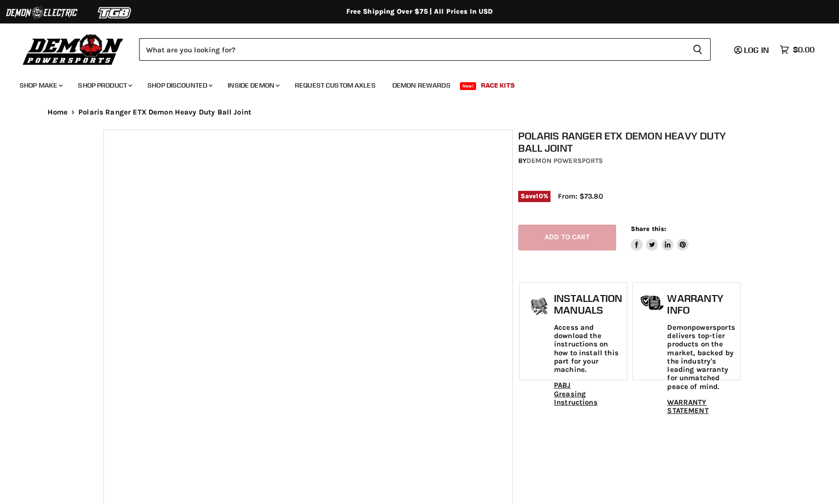 This screenshot has height=504, width=839. What do you see at coordinates (115, 12) in the screenshot?
I see `img: TGB Logo 2` at bounding box center [115, 12].